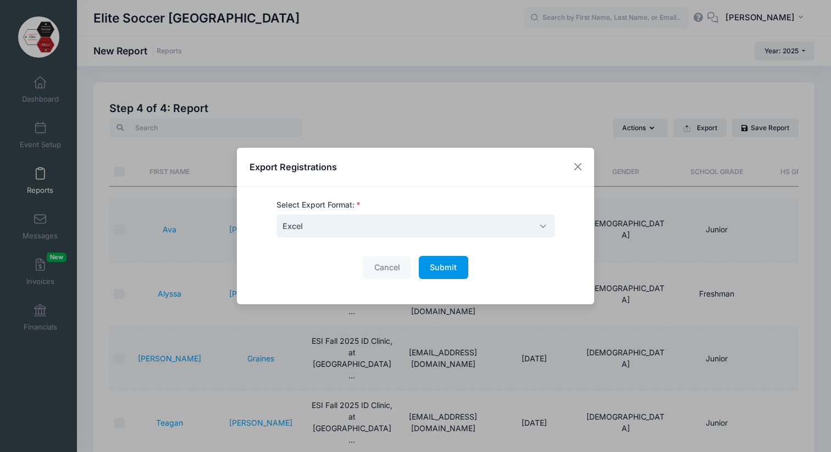  What do you see at coordinates (444, 268) in the screenshot?
I see `button: Submit` at bounding box center [444, 268].